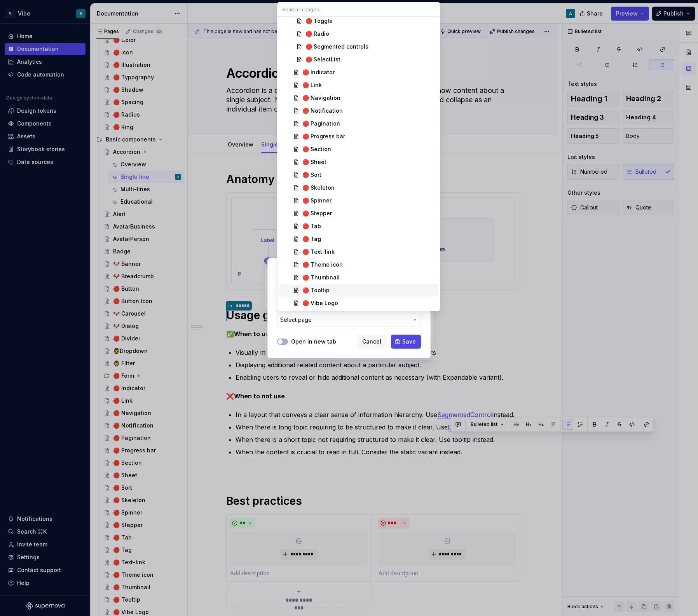  What do you see at coordinates (312, 226) in the screenshot?
I see `div: 🔴 Tab` at bounding box center [312, 226].